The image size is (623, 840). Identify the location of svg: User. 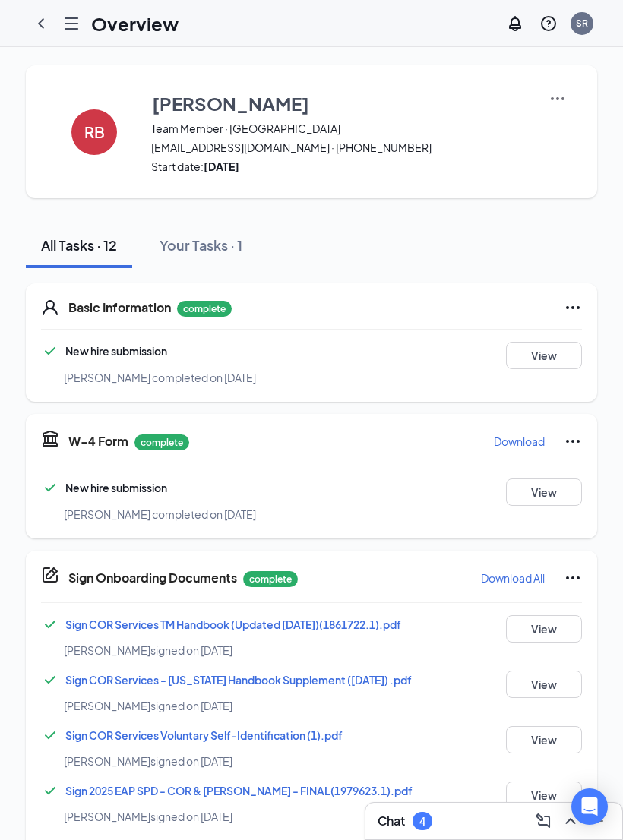
(50, 307).